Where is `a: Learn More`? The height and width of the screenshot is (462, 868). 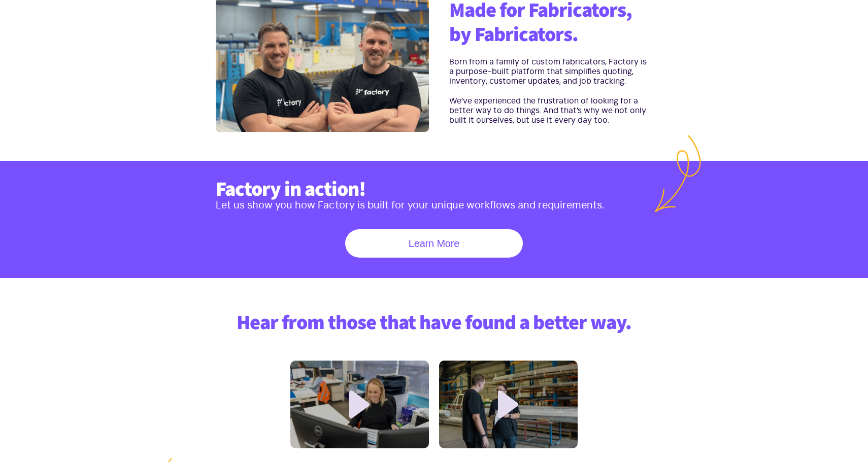 a: Learn More is located at coordinates (434, 244).